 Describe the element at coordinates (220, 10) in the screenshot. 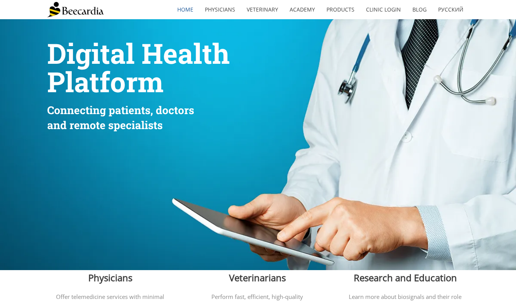

I see `a: Physicians` at that location.